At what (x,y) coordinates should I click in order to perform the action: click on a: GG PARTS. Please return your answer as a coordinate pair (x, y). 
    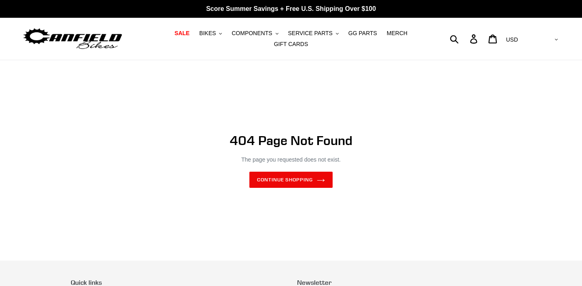
    Looking at the image, I should click on (363, 33).